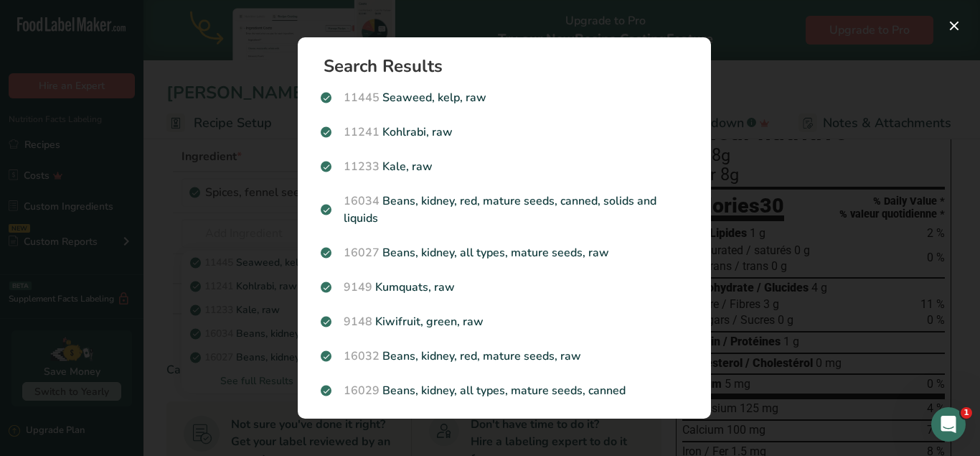  What do you see at coordinates (966, 413) in the screenshot?
I see `span: 1` at bounding box center [966, 413].